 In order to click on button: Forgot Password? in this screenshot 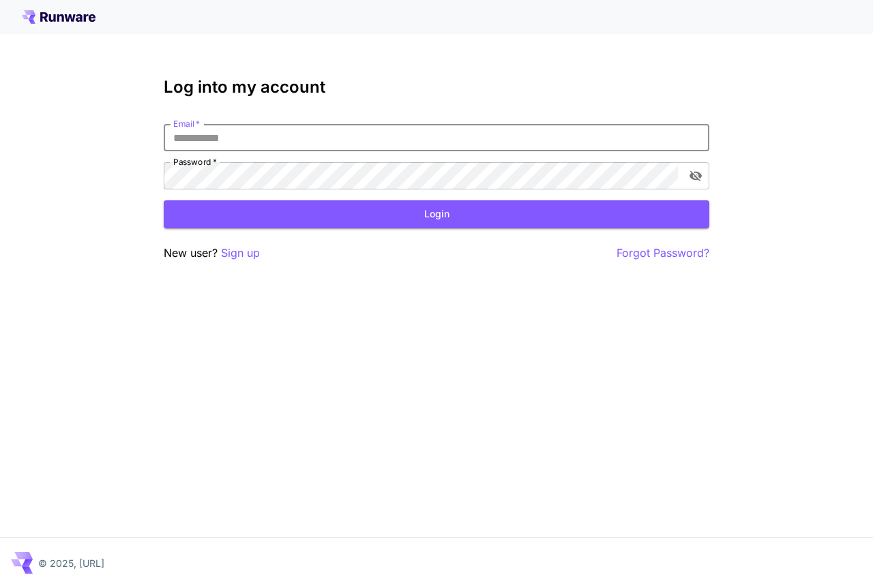, I will do `click(663, 253)`.